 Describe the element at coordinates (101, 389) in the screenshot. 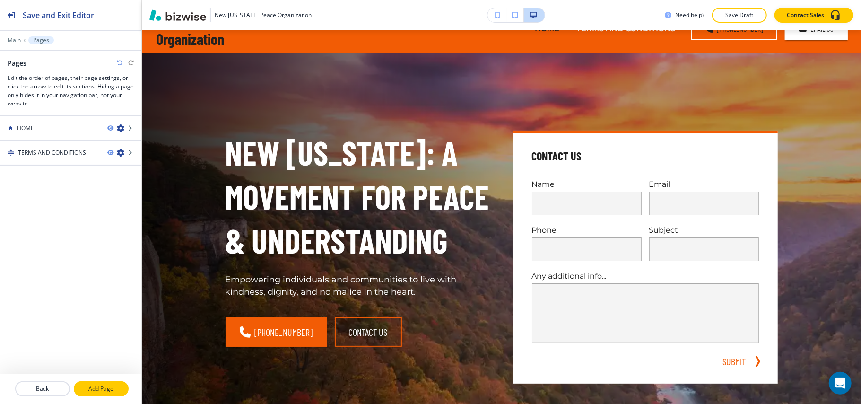

I see `p: Add Page` at that location.